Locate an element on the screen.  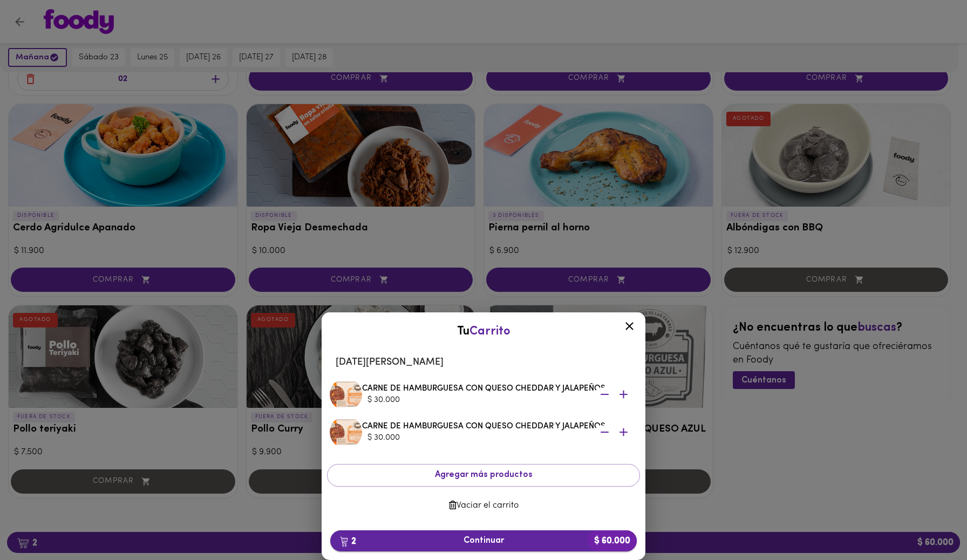
div: Tu is located at coordinates (483, 331).